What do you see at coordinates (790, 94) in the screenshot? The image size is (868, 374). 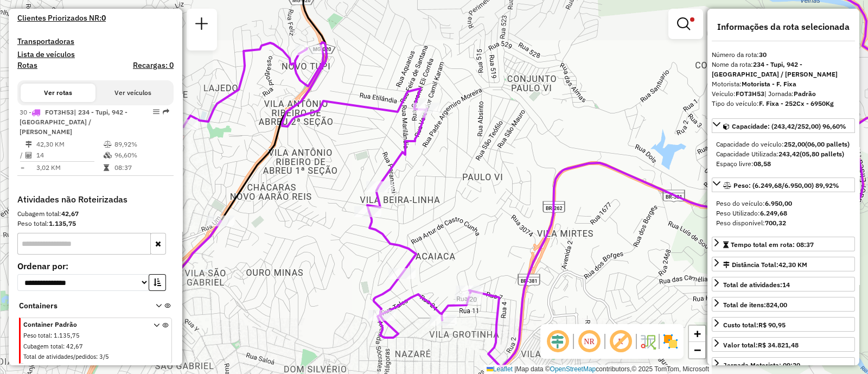 I see `span: | Jornada:` at bounding box center [790, 94].